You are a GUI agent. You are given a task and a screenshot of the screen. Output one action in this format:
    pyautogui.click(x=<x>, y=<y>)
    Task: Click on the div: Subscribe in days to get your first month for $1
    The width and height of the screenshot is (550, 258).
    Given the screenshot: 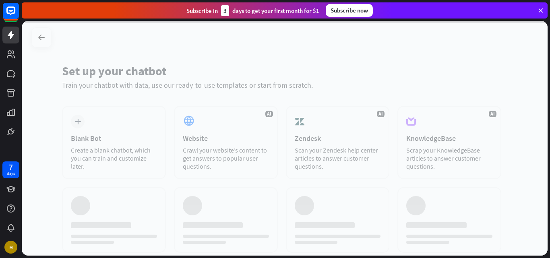 What is the action you would take?
    pyautogui.click(x=253, y=10)
    